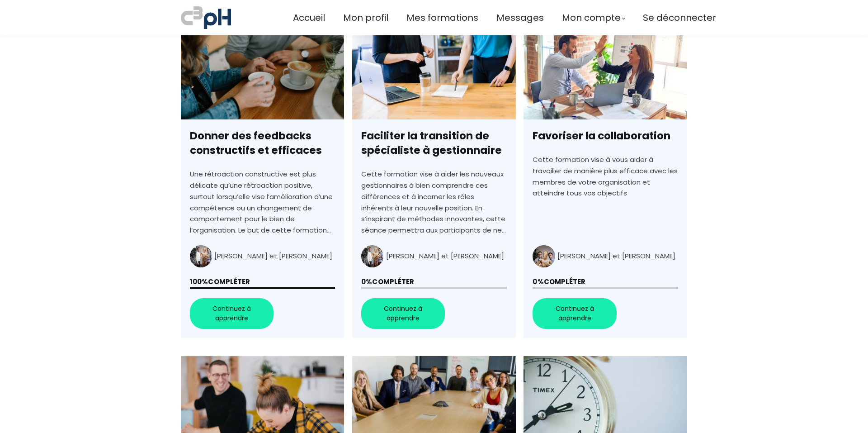  Describe the element at coordinates (309, 18) in the screenshot. I see `span: Accueil` at that location.